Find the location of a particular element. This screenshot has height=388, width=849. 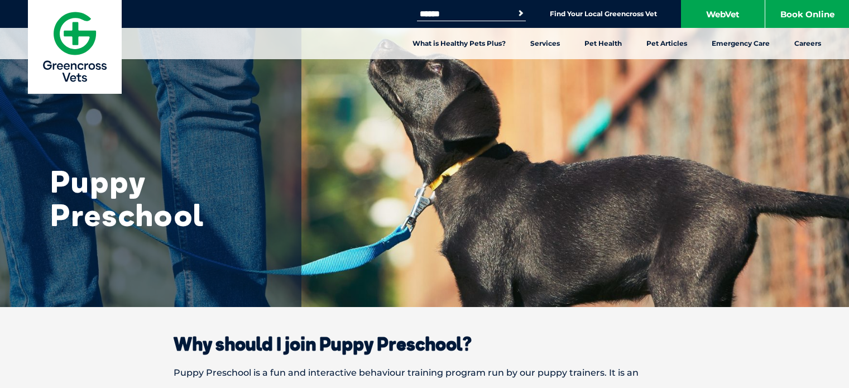

a: What is Healthy Pets Plus? is located at coordinates (459, 44).